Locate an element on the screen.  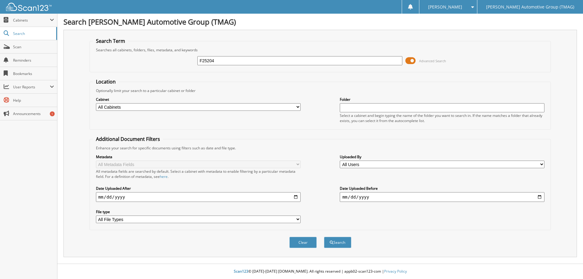
input: start is located at coordinates (198, 197).